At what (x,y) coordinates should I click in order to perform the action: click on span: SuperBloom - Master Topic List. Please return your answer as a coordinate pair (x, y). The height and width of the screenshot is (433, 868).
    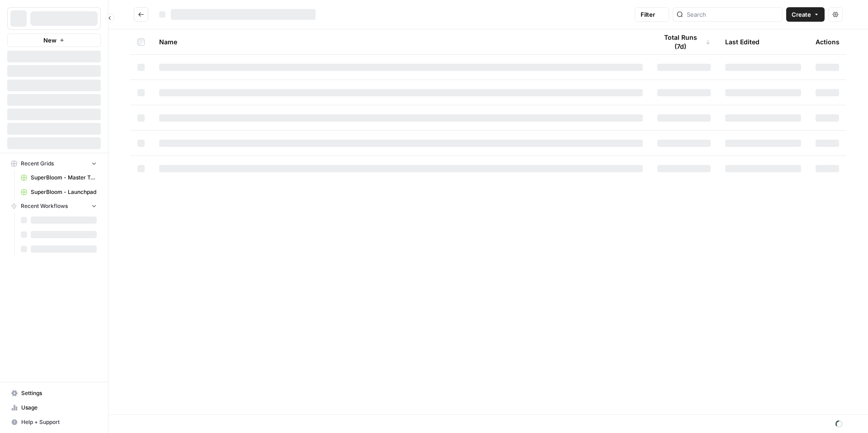
    Looking at the image, I should click on (64, 178).